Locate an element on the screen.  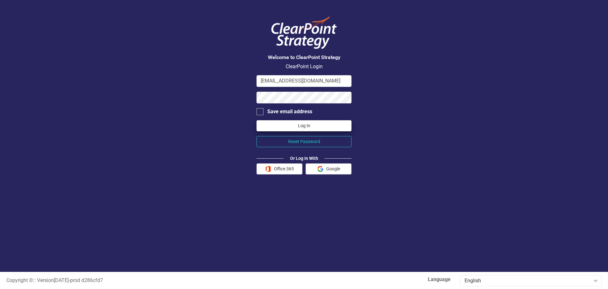
button: Google is located at coordinates (329, 169).